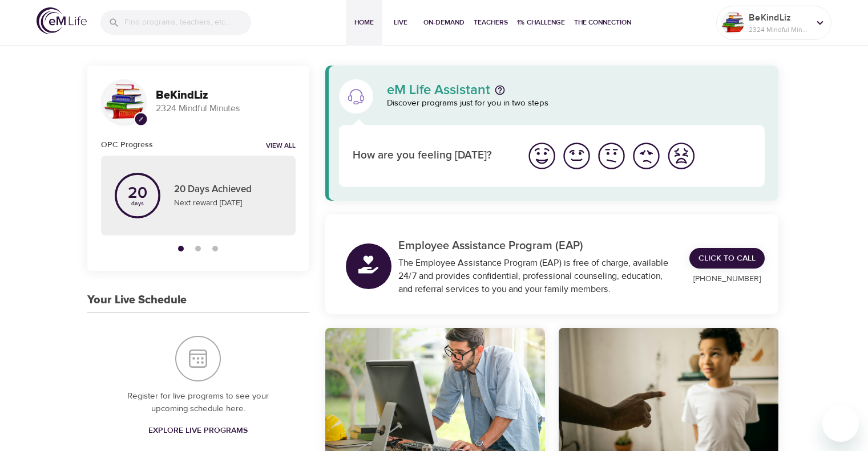 The image size is (868, 451). I want to click on img: ok, so click(611, 156).